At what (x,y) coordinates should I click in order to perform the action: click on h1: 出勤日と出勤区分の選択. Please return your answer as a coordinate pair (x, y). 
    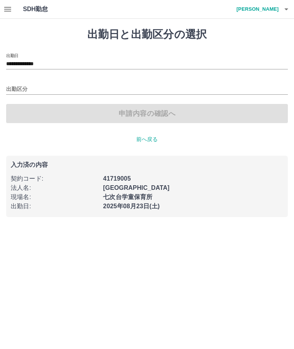
    Looking at the image, I should click on (147, 34).